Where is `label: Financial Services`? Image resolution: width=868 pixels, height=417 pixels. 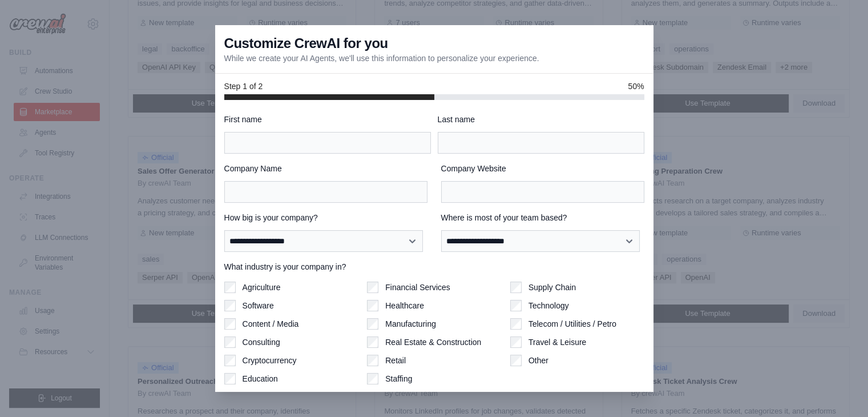
label: Financial Services is located at coordinates (417, 287).